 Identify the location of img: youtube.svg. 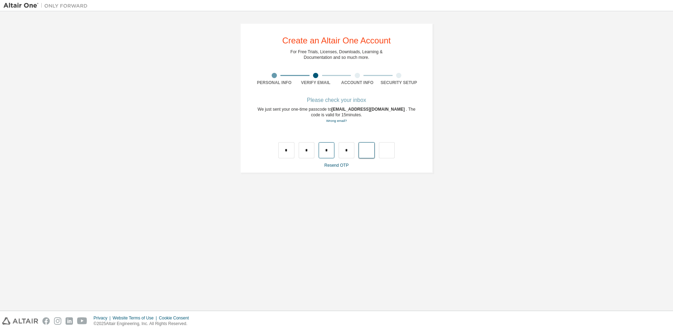
(82, 321).